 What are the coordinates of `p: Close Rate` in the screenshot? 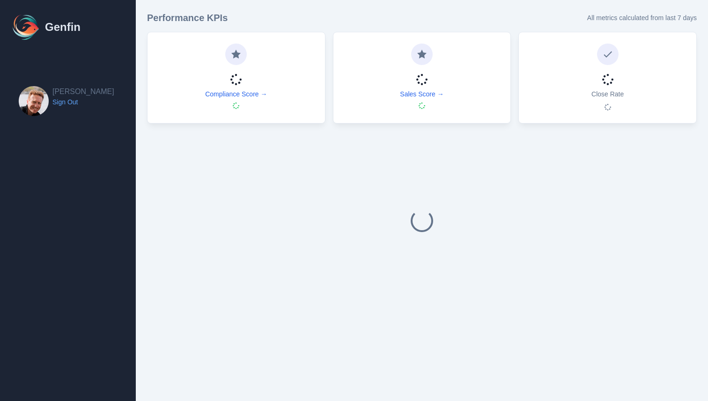 It's located at (607, 94).